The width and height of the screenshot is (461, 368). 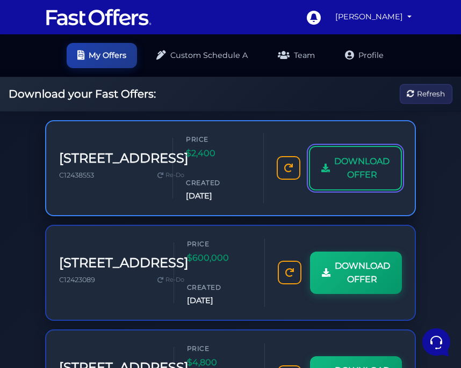 What do you see at coordinates (165, 198) in the screenshot?
I see `a: Open Help Center` at bounding box center [165, 198].